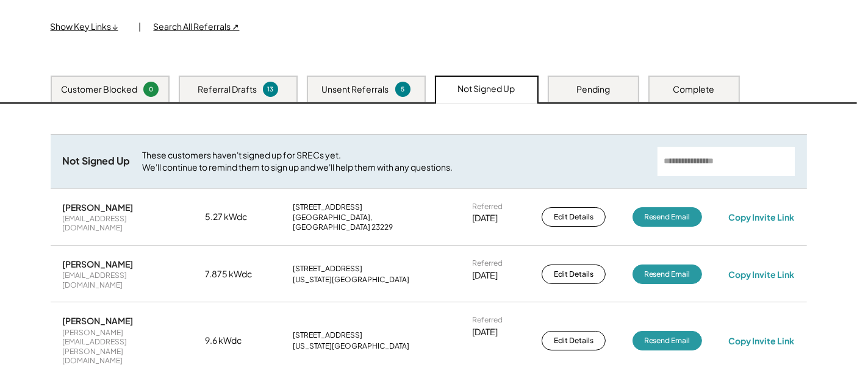  Describe the element at coordinates (593, 90) in the screenshot. I see `div: Pending` at that location.